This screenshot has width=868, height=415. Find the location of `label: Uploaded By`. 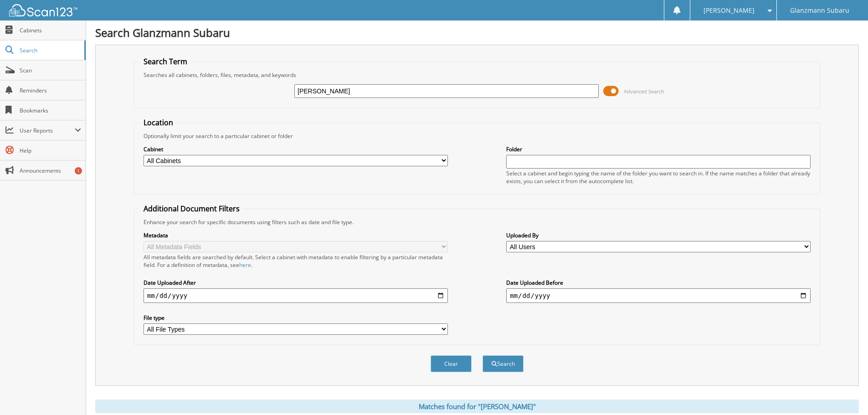

label: Uploaded By is located at coordinates (658, 235).